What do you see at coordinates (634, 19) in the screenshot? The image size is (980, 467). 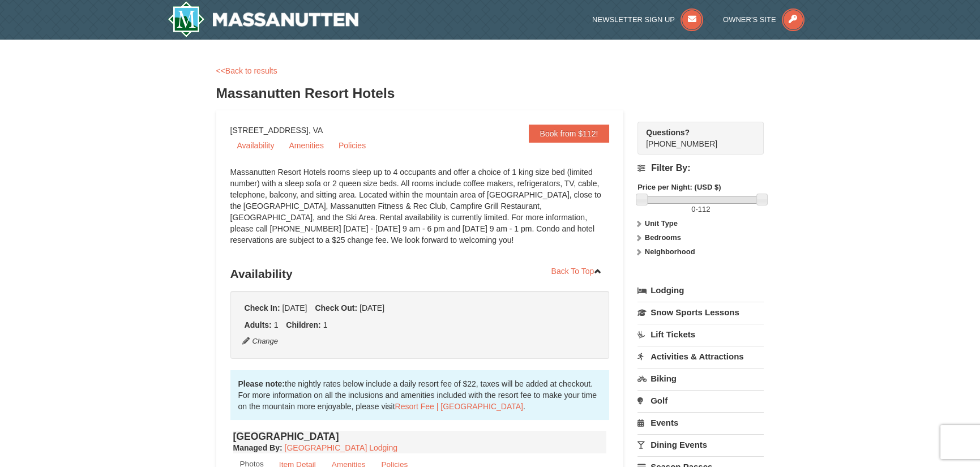 I see `span: Newsletter Sign Up` at bounding box center [634, 19].